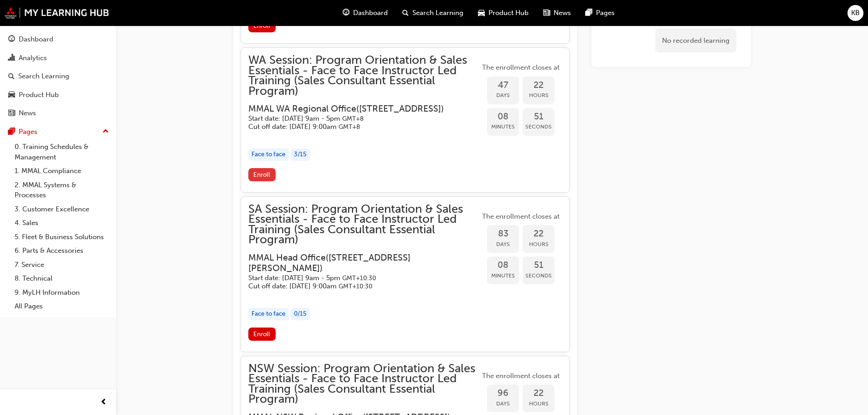  I want to click on a: All Pages, so click(62, 306).